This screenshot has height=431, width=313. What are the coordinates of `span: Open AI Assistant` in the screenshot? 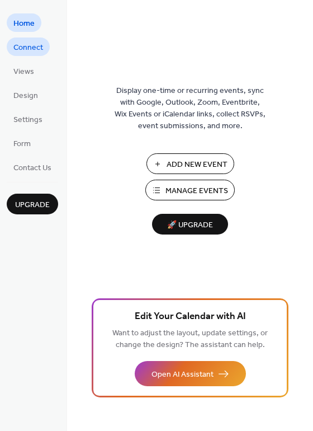 It's located at (182, 374).